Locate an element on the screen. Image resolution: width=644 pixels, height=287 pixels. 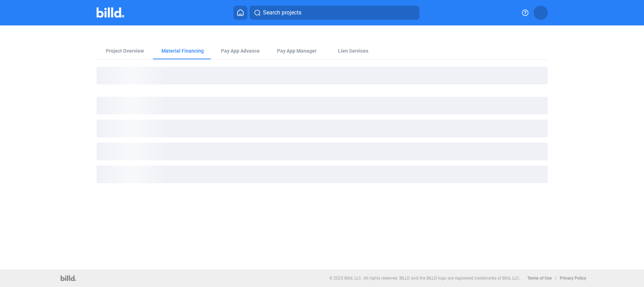
img: Billd Company Logo is located at coordinates (110, 13).